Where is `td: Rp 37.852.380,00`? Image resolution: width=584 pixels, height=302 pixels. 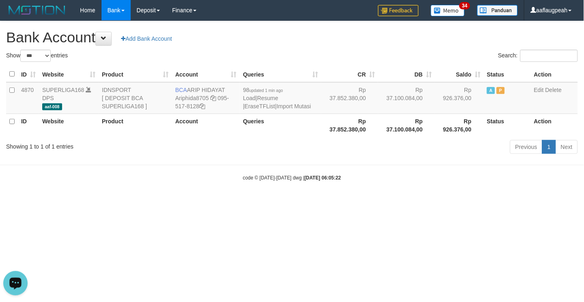
td: Rp 37.852.380,00 is located at coordinates (350, 98).